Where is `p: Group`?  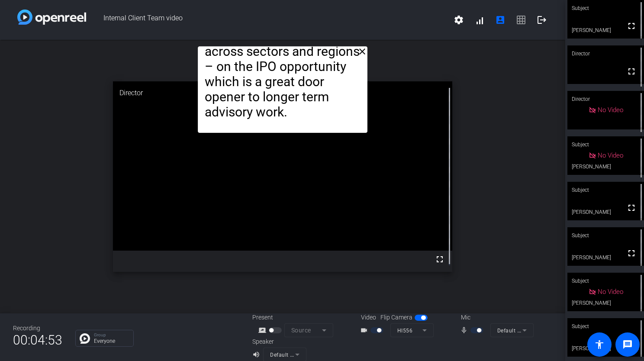 p: Group is located at coordinates (111, 335).